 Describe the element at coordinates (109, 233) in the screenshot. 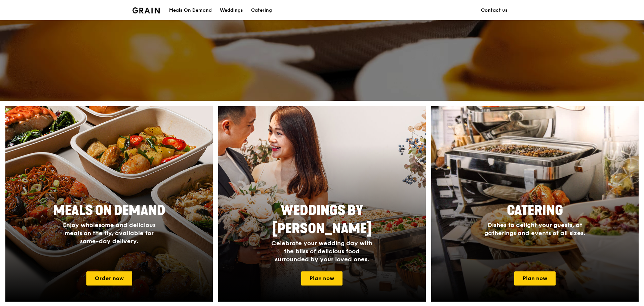

I see `span: Enjoy wholesome and delicious meals on the fly, available for same-day delivery.` at that location.